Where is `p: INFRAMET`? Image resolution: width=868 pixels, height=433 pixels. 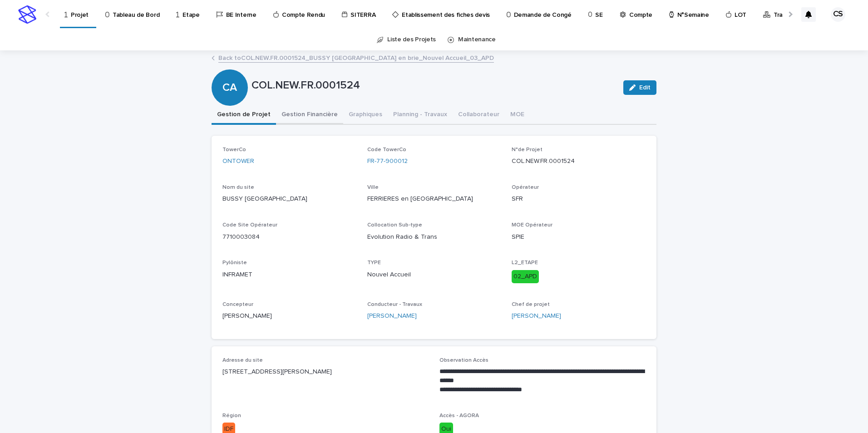 p: INFRAMET is located at coordinates (289, 275).